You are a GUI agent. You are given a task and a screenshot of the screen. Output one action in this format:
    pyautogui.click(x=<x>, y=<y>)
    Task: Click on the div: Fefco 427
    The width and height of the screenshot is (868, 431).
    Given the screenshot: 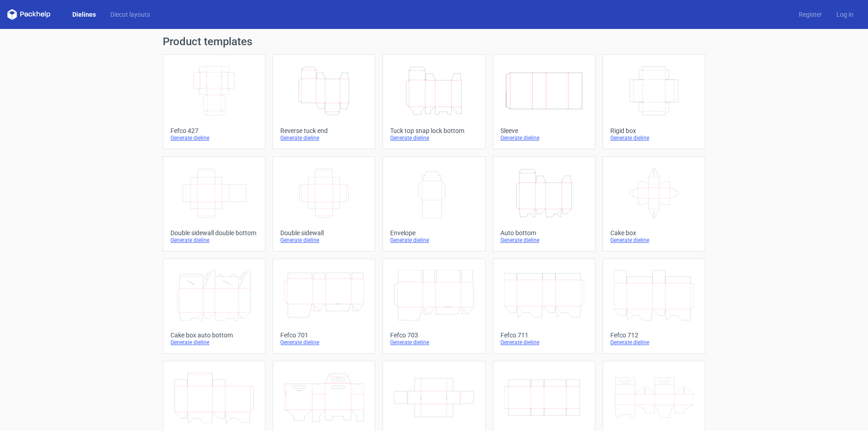 What is the action you would take?
    pyautogui.click(x=214, y=131)
    